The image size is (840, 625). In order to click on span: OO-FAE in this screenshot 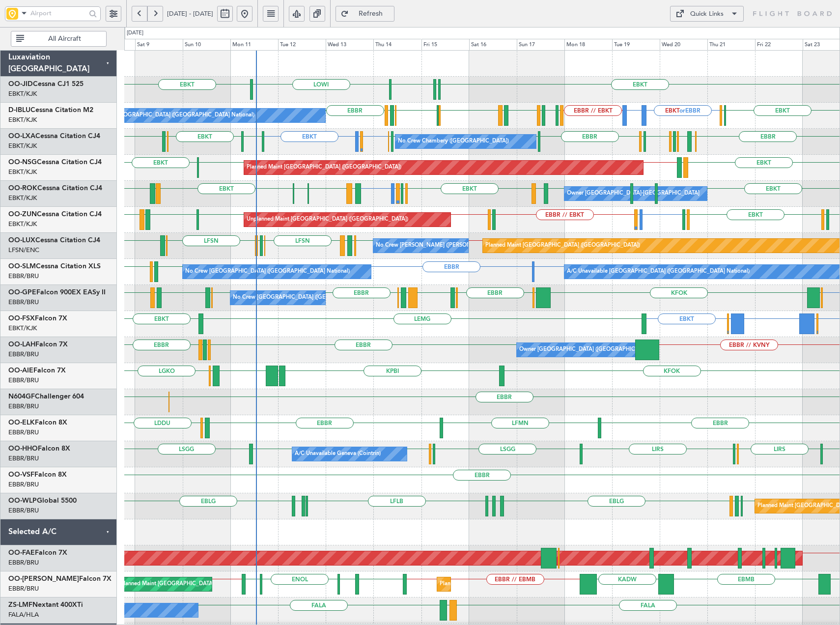, I will do `click(21, 553)`.